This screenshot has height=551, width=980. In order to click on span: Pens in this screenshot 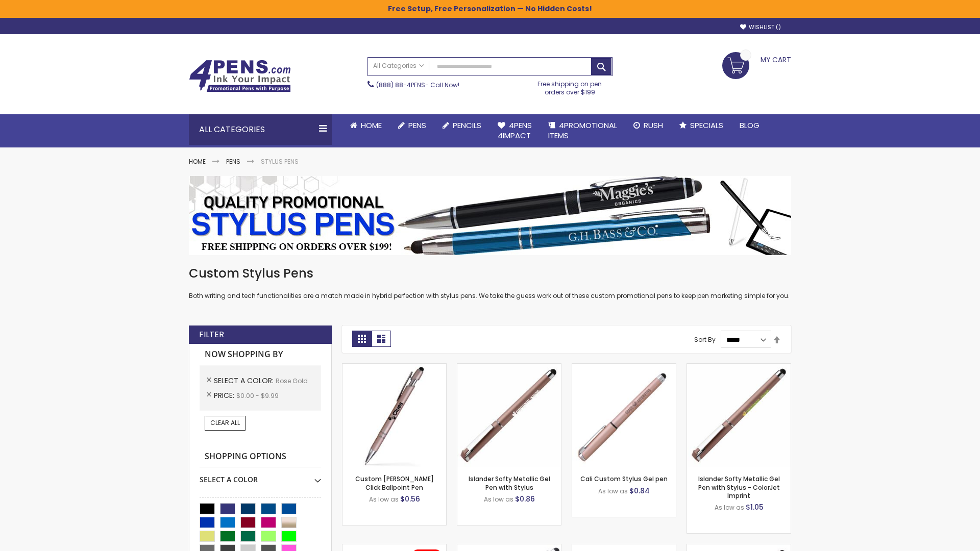, I will do `click(417, 125)`.